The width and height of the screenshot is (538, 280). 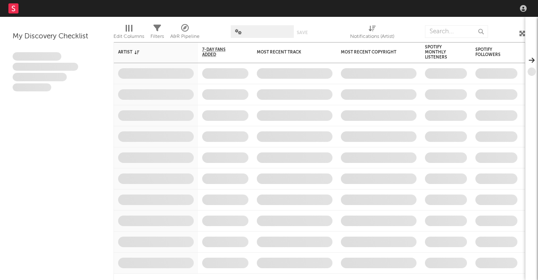 I want to click on input: Search..., so click(x=457, y=32).